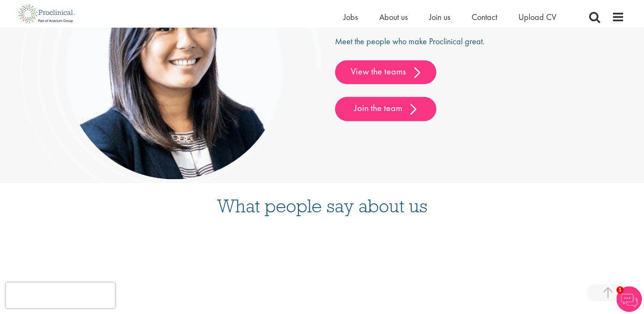 This screenshot has height=314, width=644. Describe the element at coordinates (537, 17) in the screenshot. I see `span: Upload CV` at that location.